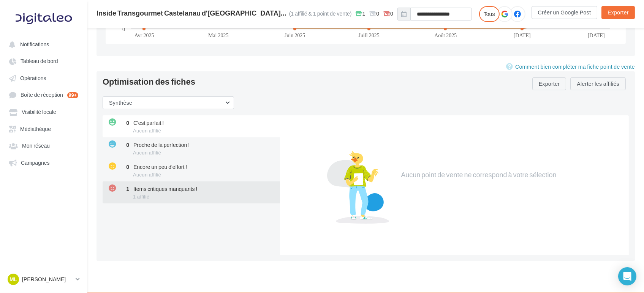 Image resolution: width=644 pixels, height=293 pixels. What do you see at coordinates (44, 95) in the screenshot?
I see `a: Boîte de réception 99+` at bounding box center [44, 95].